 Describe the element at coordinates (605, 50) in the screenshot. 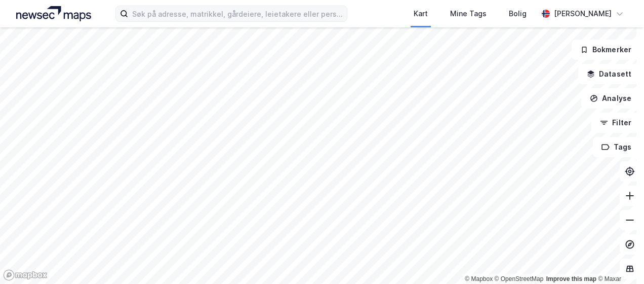

I see `button: Bokmerker` at that location.